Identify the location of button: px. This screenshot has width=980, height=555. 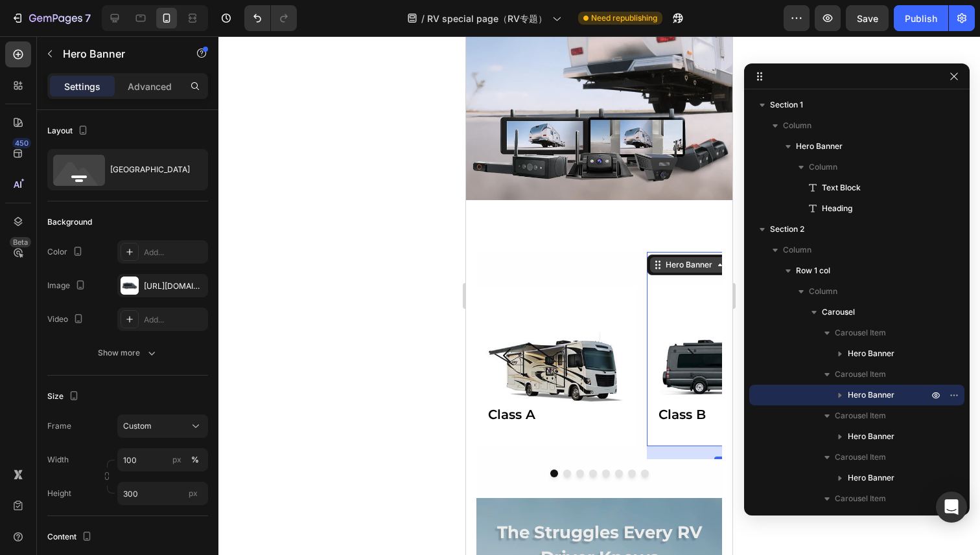
(195, 459).